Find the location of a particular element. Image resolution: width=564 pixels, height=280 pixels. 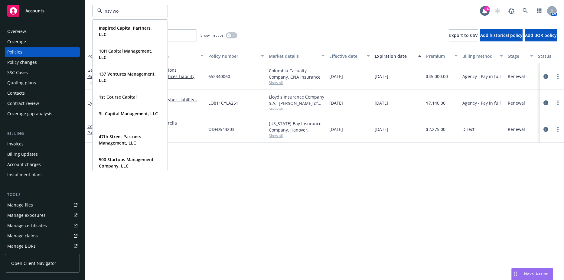

strong: 1st Course Capital is located at coordinates (118, 97).